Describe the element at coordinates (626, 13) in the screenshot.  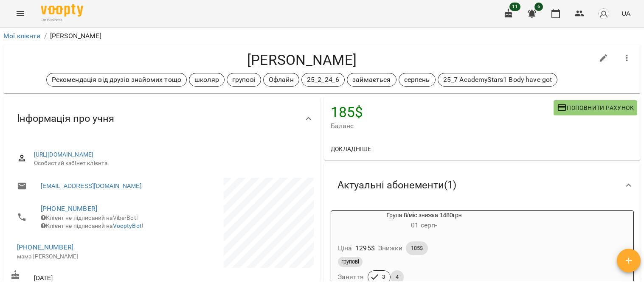
I see `span: UA` at that location.